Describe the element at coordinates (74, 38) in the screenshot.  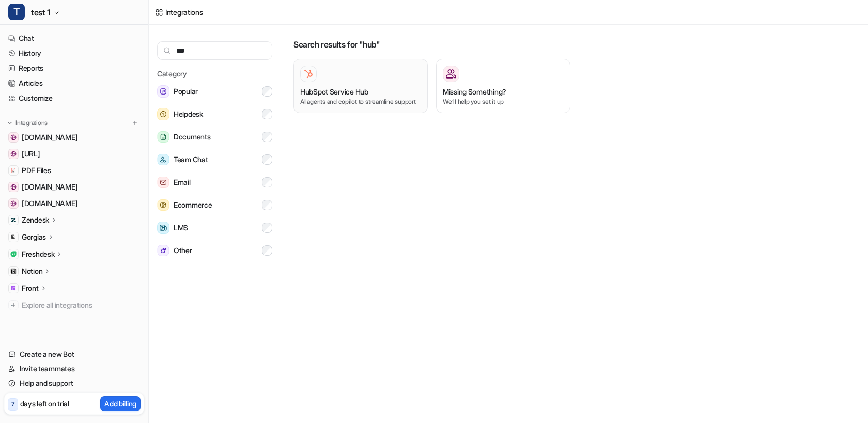
I see `a: Chat` at that location.